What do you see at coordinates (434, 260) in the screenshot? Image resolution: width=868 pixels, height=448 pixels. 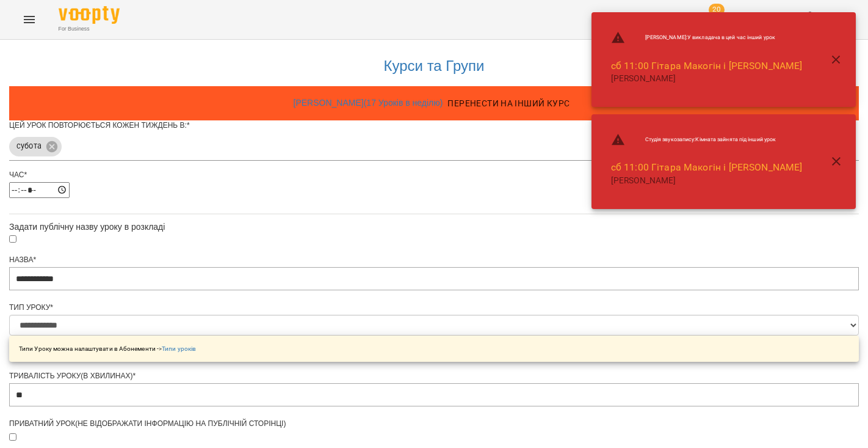 I see `div: Назва` at bounding box center [434, 260].